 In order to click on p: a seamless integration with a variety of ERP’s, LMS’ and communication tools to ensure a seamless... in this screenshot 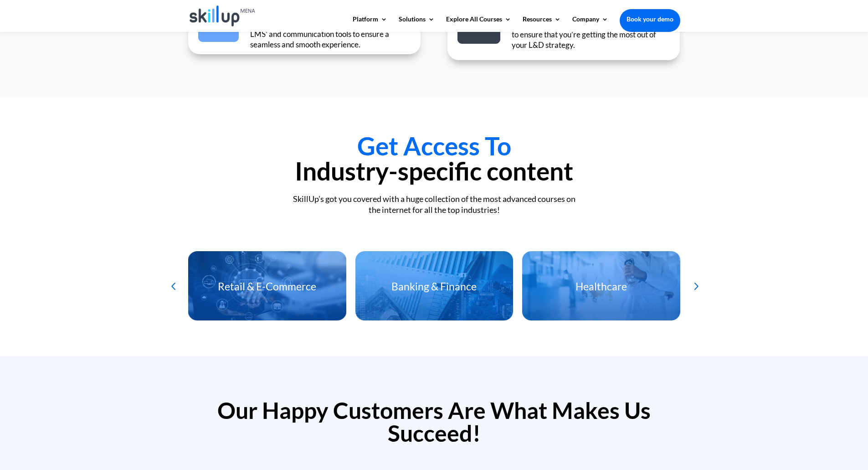, I will do `click(328, 34)`.